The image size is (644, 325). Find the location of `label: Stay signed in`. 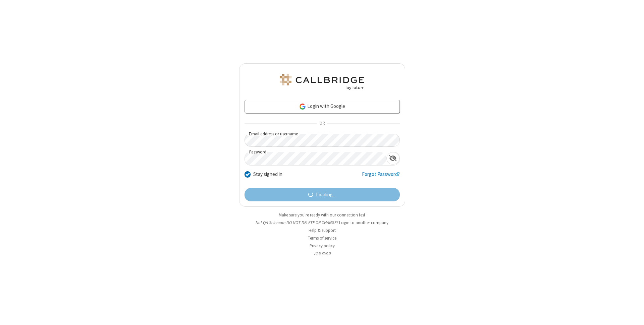

label: Stay signed in is located at coordinates (268, 174).